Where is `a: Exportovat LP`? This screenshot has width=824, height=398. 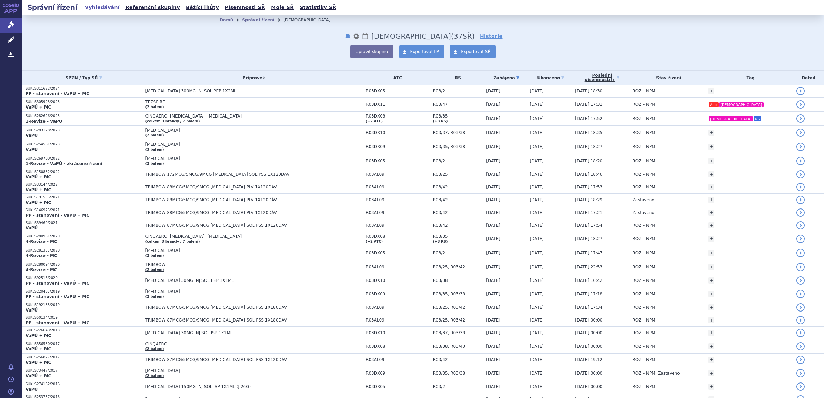 a: Exportovat LP is located at coordinates (422, 52).